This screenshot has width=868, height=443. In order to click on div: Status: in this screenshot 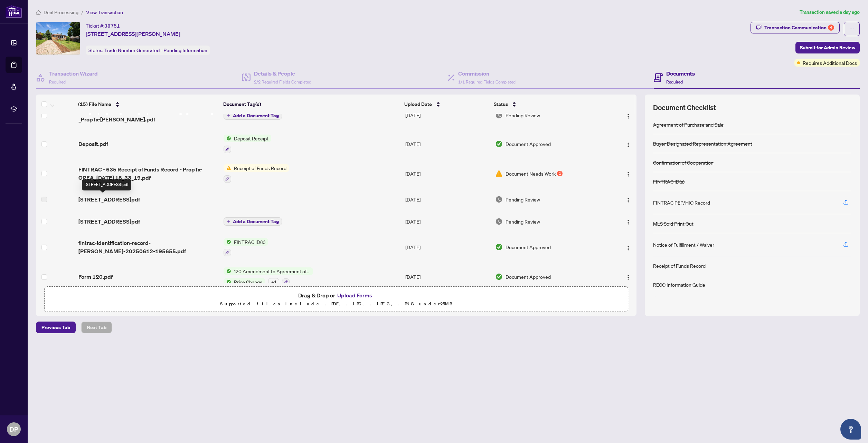, I will do `click(148, 50)`.